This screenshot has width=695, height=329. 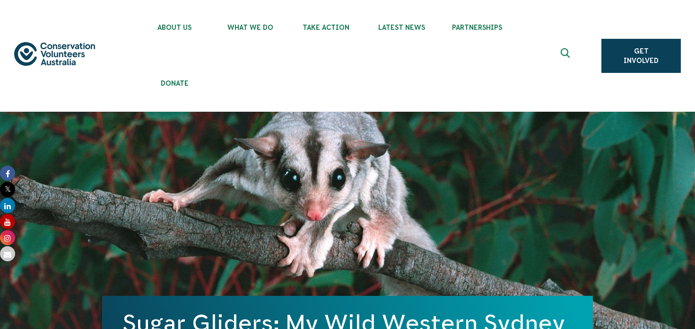 I want to click on a: Get Involved, so click(x=641, y=56).